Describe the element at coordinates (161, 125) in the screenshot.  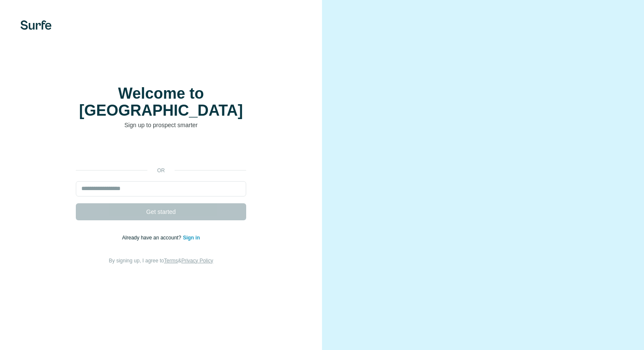
I see `p: Sign up to prospect smarter` at that location.